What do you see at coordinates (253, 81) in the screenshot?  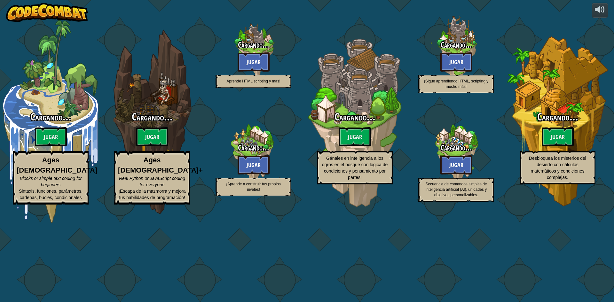 I see `span: Aprende HTML,scripting y mas!` at bounding box center [253, 81].